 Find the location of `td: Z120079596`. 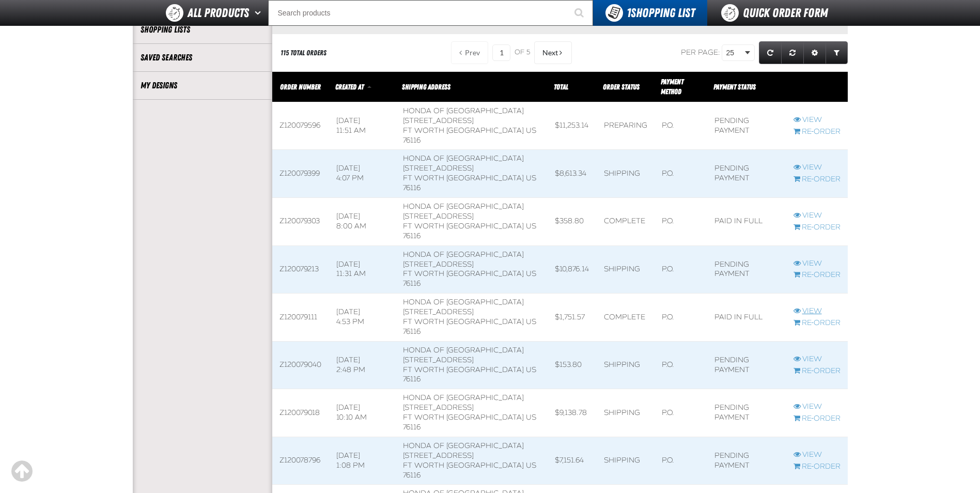

td: Z120079596 is located at coordinates (301, 126).